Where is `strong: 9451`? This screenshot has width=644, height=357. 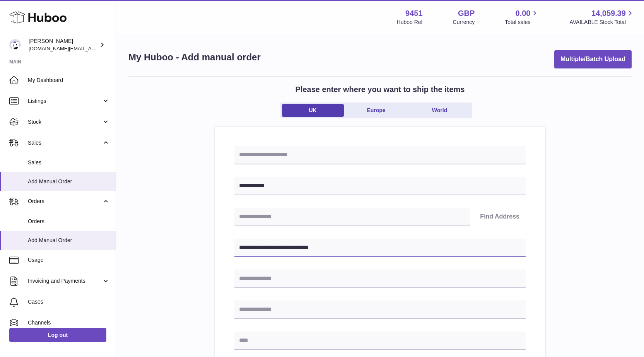
strong: 9451 is located at coordinates (414, 13).